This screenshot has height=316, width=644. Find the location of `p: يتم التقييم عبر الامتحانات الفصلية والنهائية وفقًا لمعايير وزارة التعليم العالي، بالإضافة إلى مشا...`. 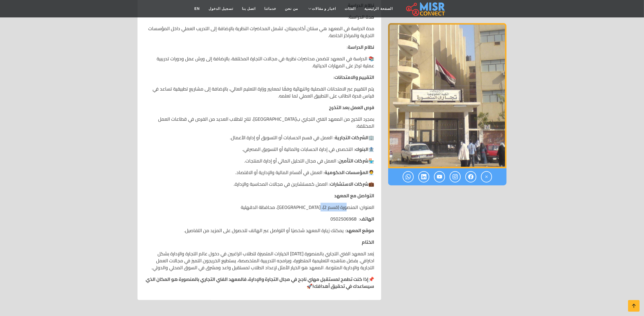

p: يتم التقييم عبر الامتحانات الفصلية والنهائية وفقًا لمعايير وزارة التعليم العالي، بالإضافة إلى مشا... is located at coordinates (259, 92).